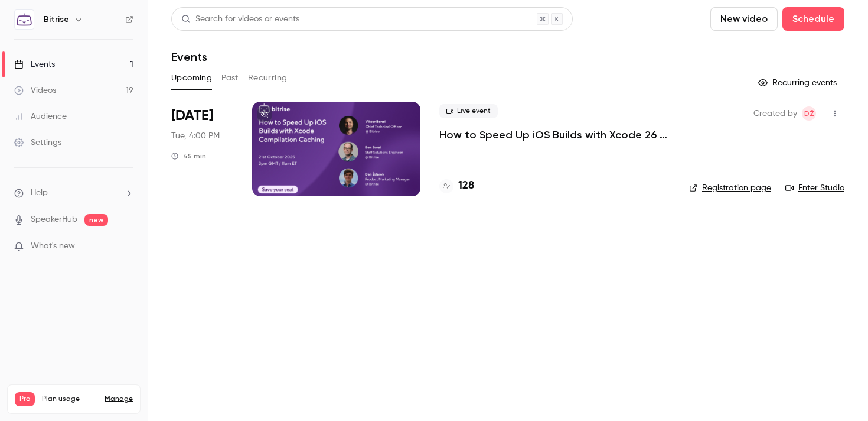  What do you see at coordinates (815, 188) in the screenshot?
I see `a: Enter Studio` at bounding box center [815, 188].